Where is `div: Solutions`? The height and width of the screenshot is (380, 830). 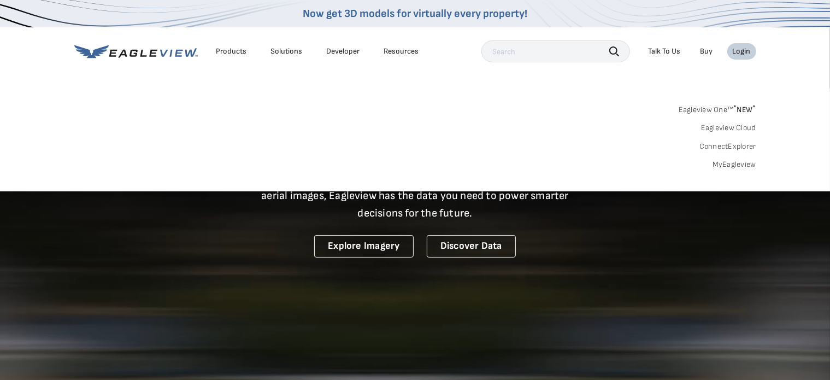 div: Solutions is located at coordinates (287, 51).